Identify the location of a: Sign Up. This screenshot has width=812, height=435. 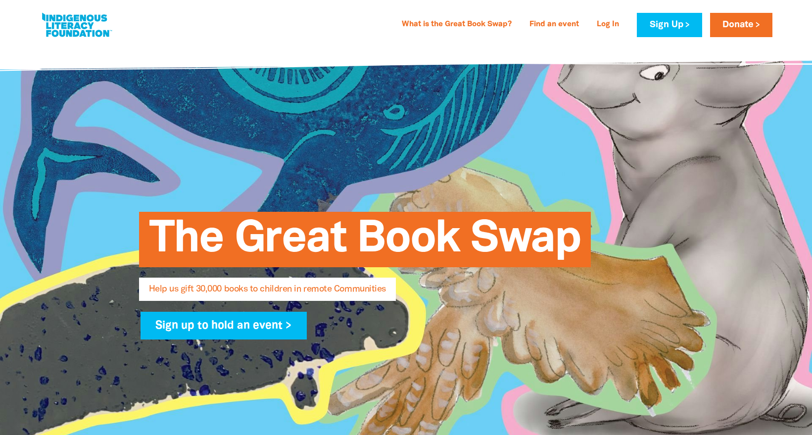
(669, 25).